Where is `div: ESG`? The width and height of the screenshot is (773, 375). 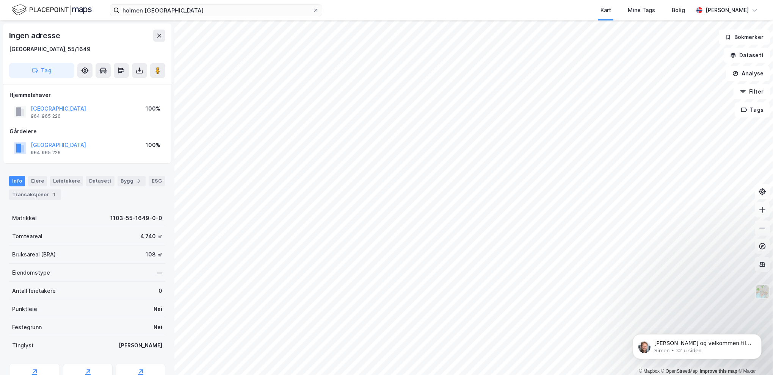
div: ESG is located at coordinates (157, 181).